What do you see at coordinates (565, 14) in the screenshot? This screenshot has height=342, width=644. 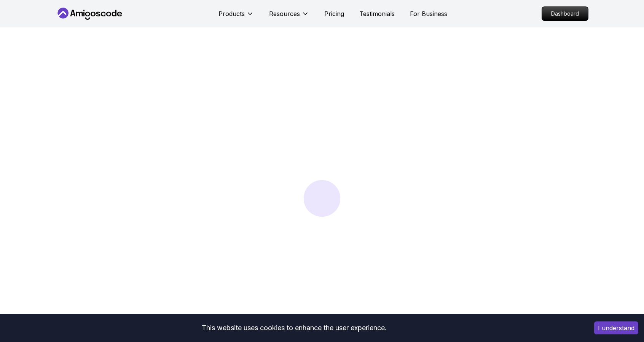 I see `p: Dashboard` at bounding box center [565, 14].